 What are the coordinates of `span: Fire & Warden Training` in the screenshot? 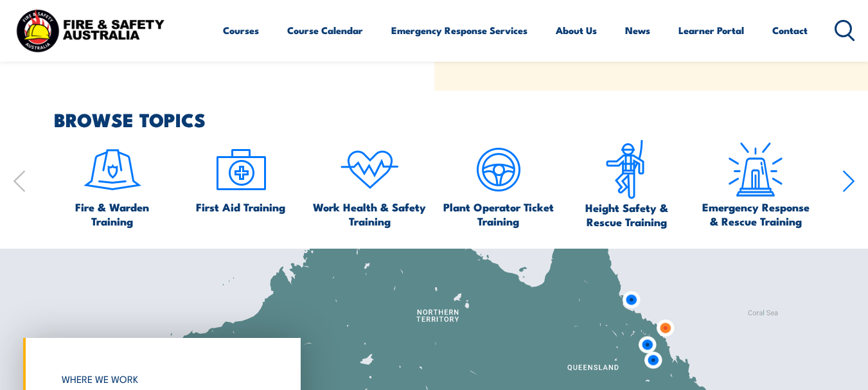 It's located at (111, 214).